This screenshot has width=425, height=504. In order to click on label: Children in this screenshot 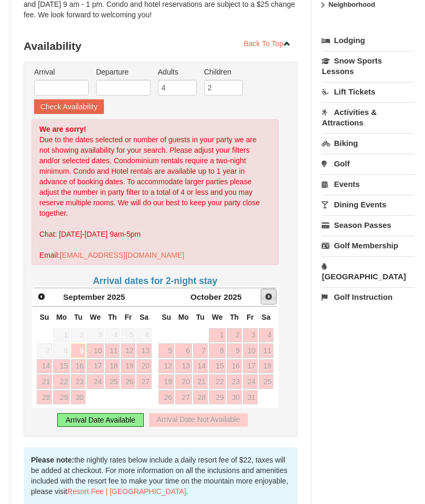, I will do `click(223, 72)`.